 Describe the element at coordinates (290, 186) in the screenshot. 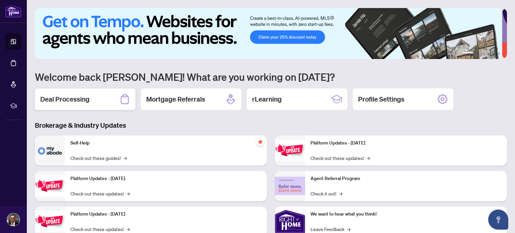

I see `img: Agent Referral Program` at that location.